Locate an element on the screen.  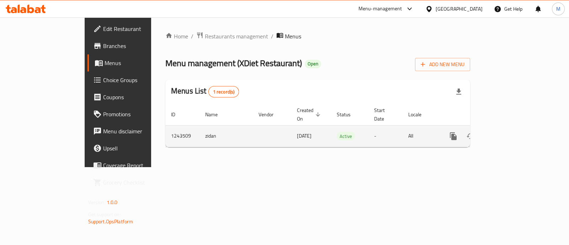
a: Upsell is located at coordinates (133, 148).